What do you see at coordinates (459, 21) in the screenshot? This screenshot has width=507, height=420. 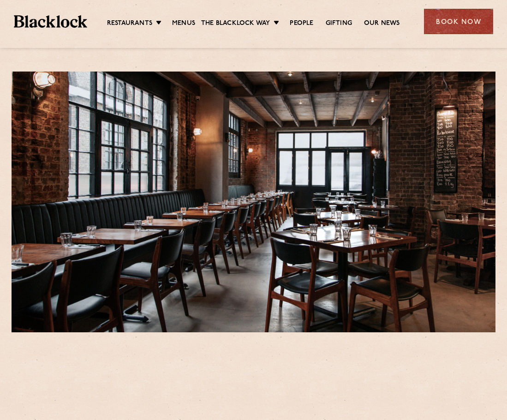 I see `div: Book Now` at bounding box center [459, 21].